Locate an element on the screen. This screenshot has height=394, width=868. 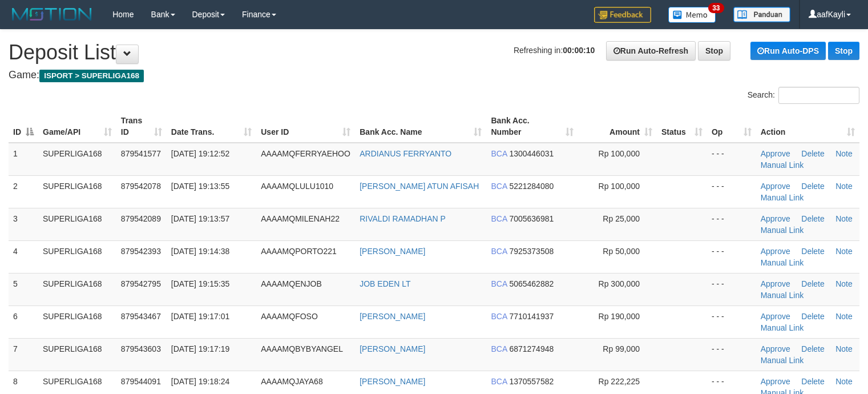
a: RIVALDI RAMADHAN P is located at coordinates (402, 219).